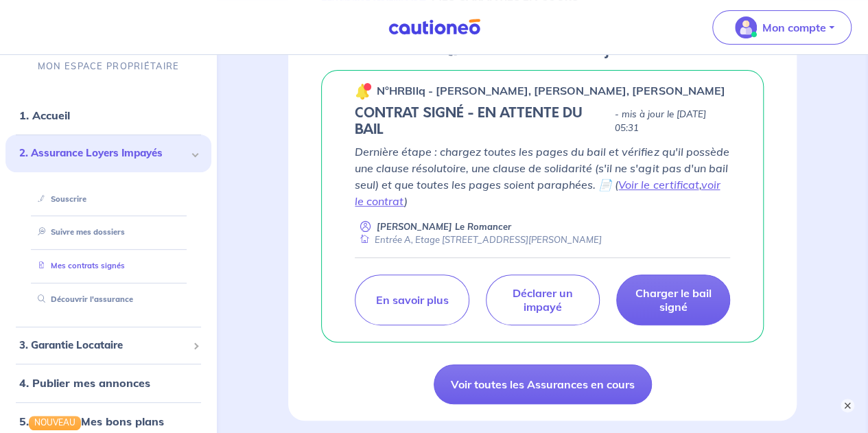  I want to click on p: Déclarer un impayé, so click(542, 300).